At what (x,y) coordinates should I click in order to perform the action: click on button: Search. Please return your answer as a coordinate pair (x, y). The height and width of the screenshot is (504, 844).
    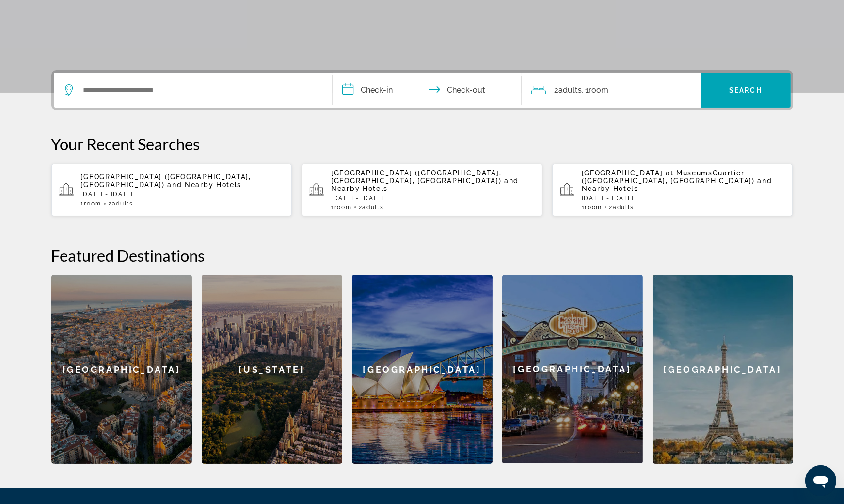
    Looking at the image, I should click on (746, 91).